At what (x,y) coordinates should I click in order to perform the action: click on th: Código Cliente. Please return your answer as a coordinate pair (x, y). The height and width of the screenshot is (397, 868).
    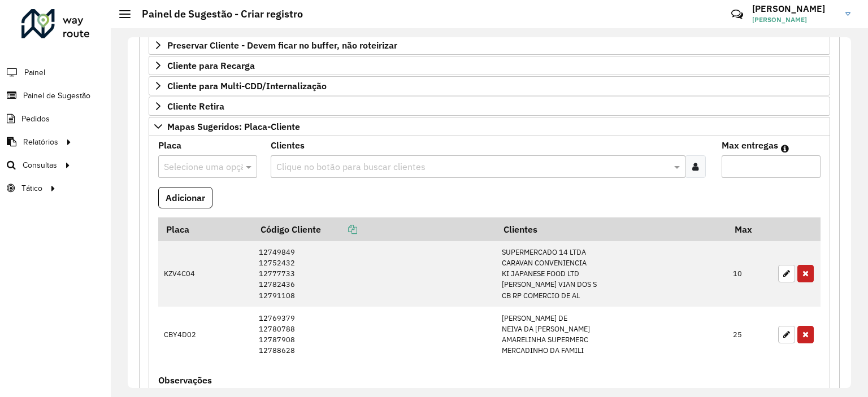
    Looking at the image, I should click on (375, 229).